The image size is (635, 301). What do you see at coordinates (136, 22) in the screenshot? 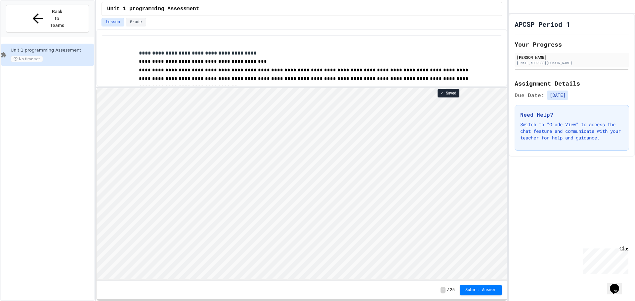
I see `button: Grade` at bounding box center [136, 22].